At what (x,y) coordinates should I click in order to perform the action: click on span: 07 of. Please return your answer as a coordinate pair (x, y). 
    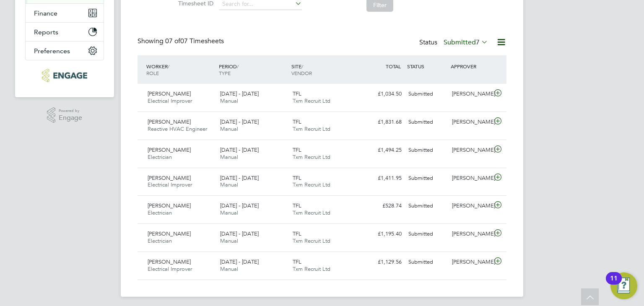
    Looking at the image, I should click on (173, 41).